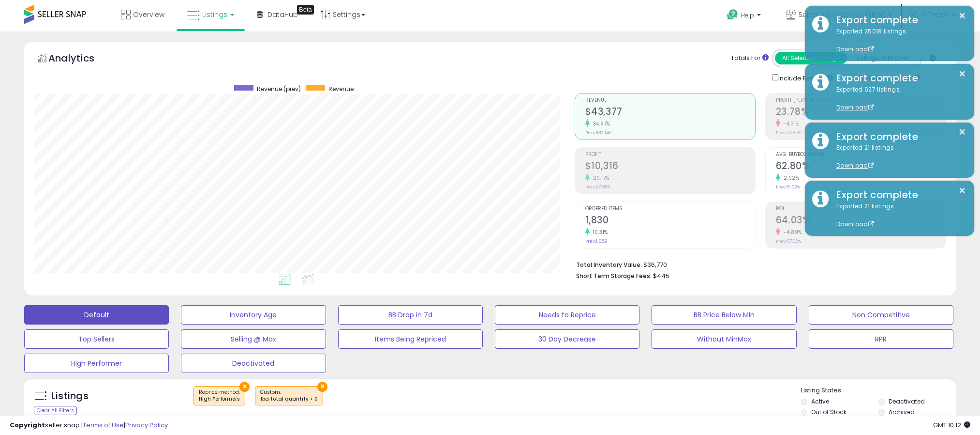 This screenshot has width=980, height=435. What do you see at coordinates (27, 424) in the screenshot?
I see `strong: Copyright` at bounding box center [27, 424].